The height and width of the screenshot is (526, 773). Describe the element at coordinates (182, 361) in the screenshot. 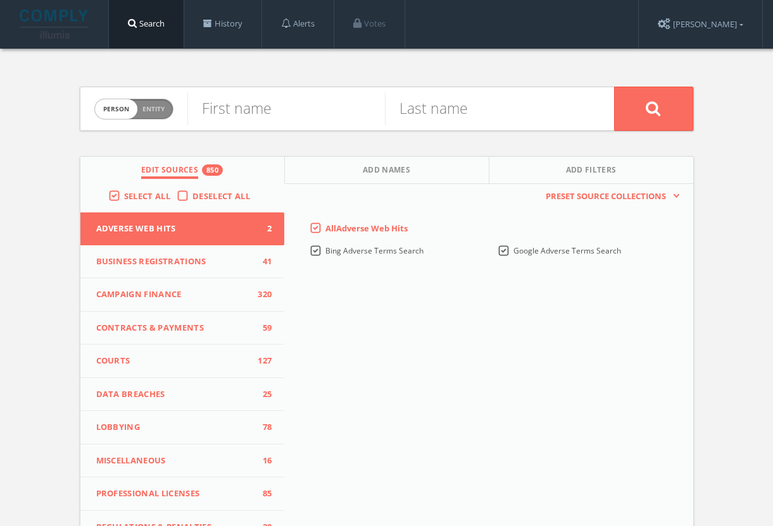

I see `button: Courts127` at that location.